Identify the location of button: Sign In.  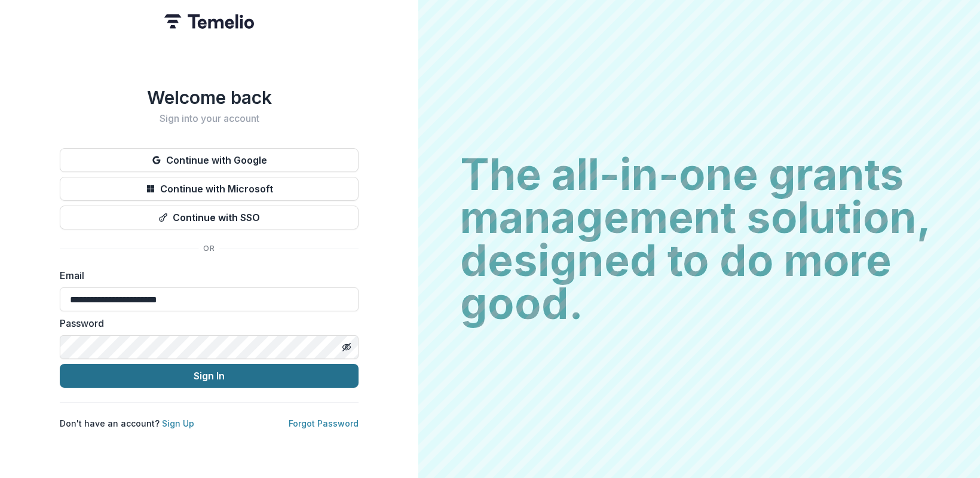
(209, 376).